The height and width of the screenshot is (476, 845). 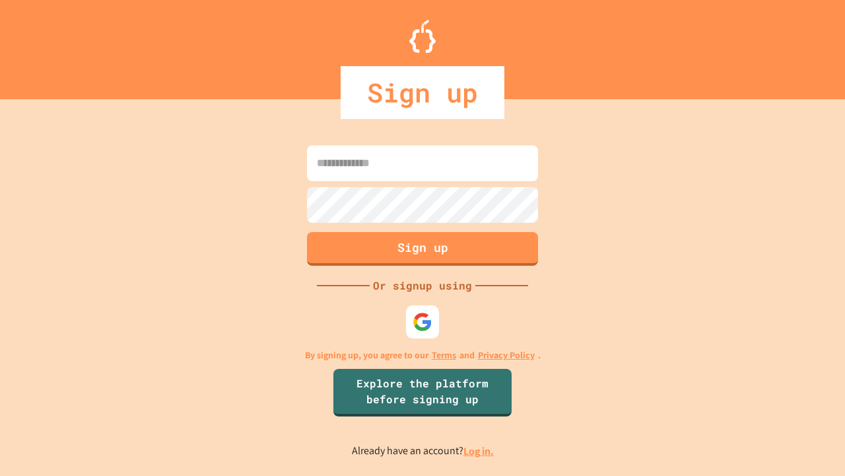 What do you see at coordinates (444, 355) in the screenshot?
I see `a: Terms` at bounding box center [444, 355].